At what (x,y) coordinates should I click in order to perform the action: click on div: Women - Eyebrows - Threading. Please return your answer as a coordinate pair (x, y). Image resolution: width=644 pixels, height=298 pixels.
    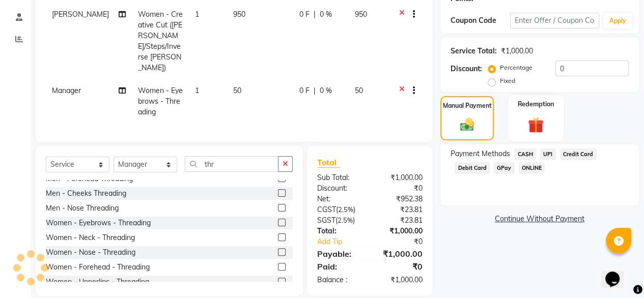
    Looking at the image, I should click on (98, 223).